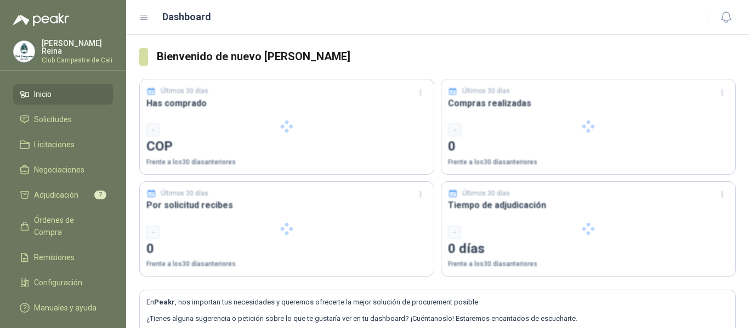 The image size is (749, 328). I want to click on span: Negociaciones, so click(59, 170).